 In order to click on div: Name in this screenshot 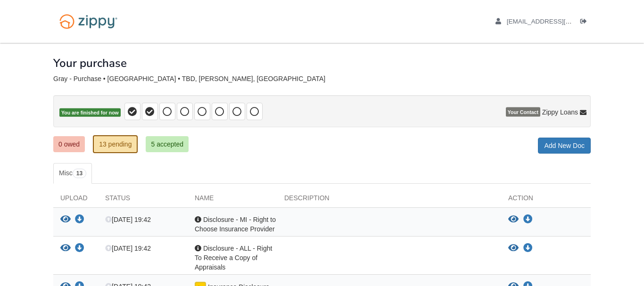, I will do `click(232, 200)`.